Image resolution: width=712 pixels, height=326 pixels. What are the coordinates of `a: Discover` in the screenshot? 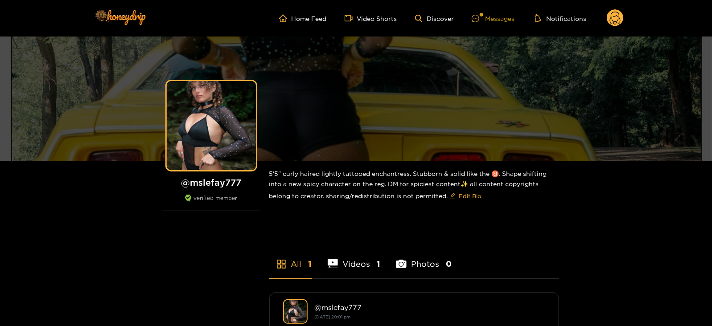 It's located at (434, 18).